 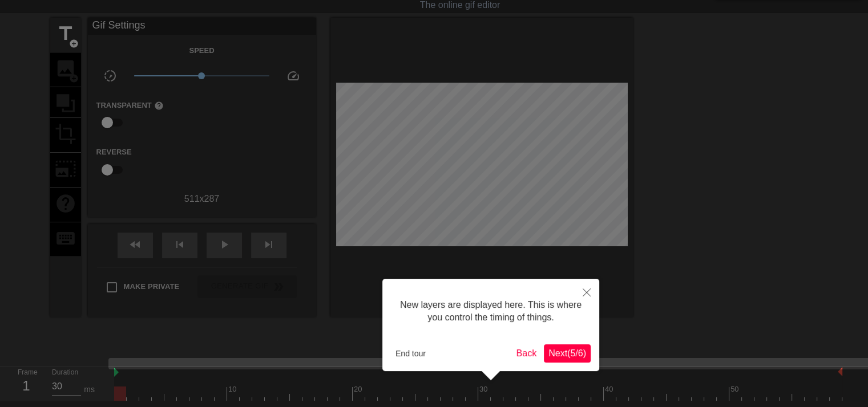 What do you see at coordinates (527, 353) in the screenshot?
I see `button: Back` at bounding box center [527, 353].